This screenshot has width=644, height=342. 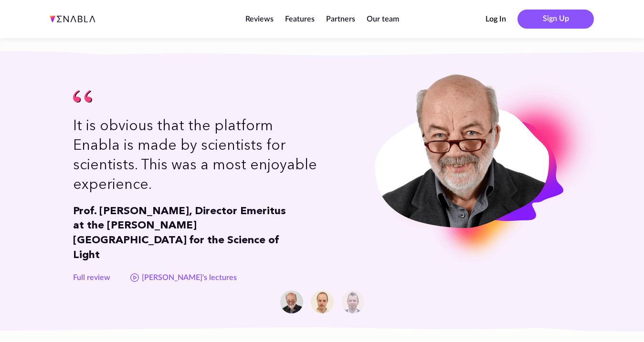 I want to click on a: Features, so click(x=300, y=19).